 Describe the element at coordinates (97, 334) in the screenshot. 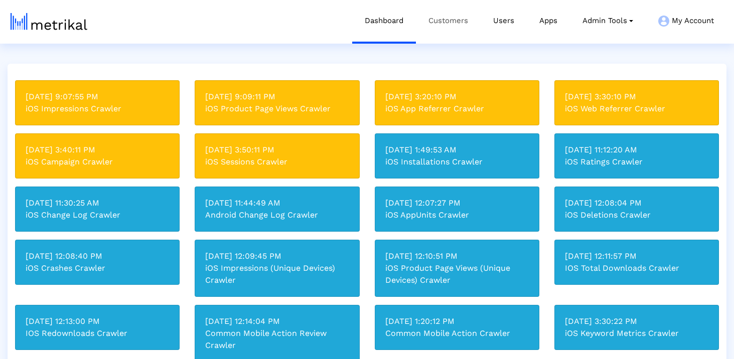

I see `div: IOS Redownloads Crawler` at that location.